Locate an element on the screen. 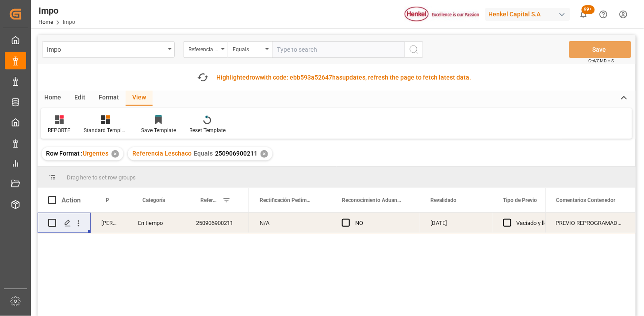 The height and width of the screenshot is (316, 644). span: 99+ is located at coordinates (588, 10).